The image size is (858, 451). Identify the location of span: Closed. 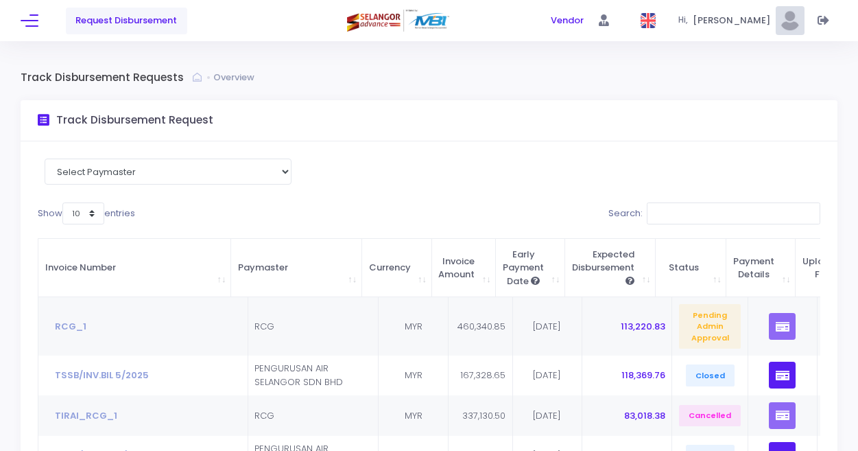
(710, 375).